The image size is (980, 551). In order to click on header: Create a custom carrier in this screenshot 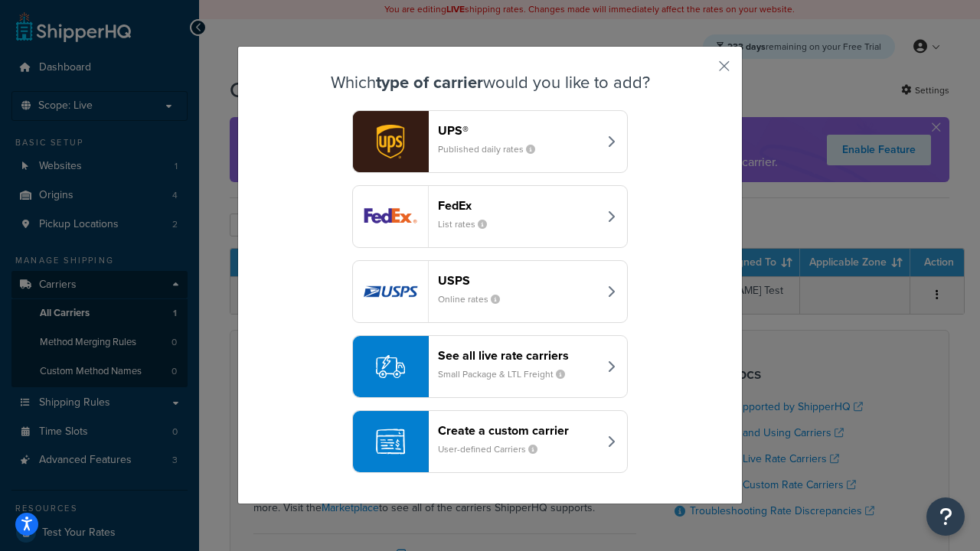, I will do `click(517, 430)`.